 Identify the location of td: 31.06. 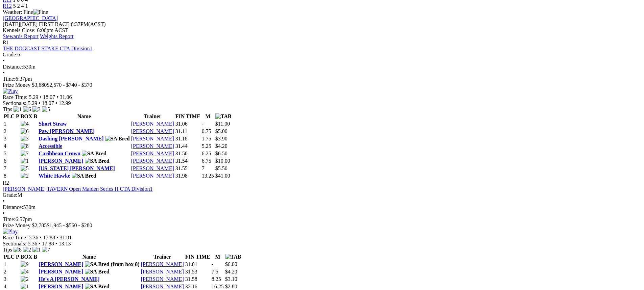
(188, 124).